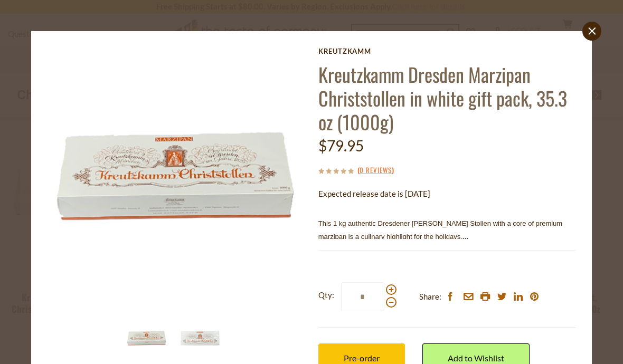  What do you see at coordinates (362, 358) in the screenshot?
I see `span: Pre-order` at bounding box center [362, 358].